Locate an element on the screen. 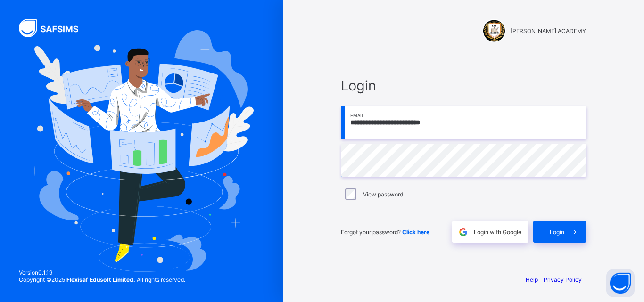  a: Help is located at coordinates (532, 279).